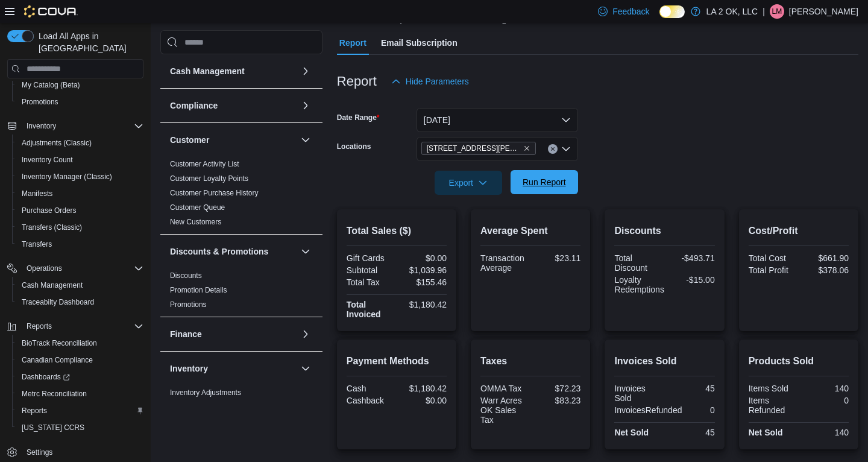  What do you see at coordinates (556, 388) in the screenshot?
I see `div: $72.23` at bounding box center [556, 388].